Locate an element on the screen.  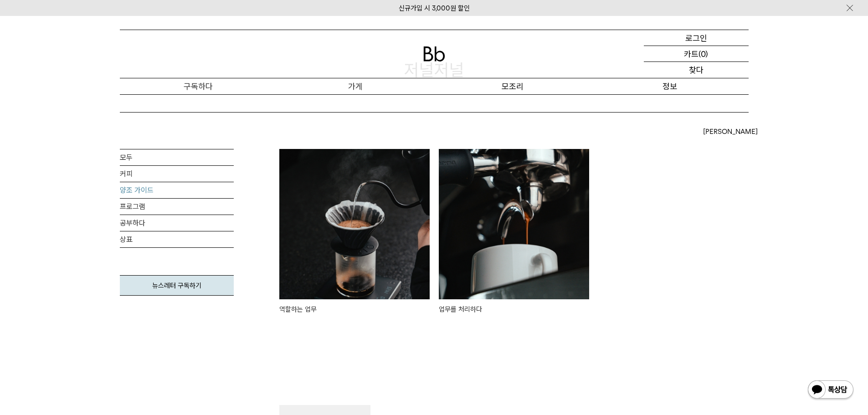
font: 로그인 is located at coordinates (696, 38).